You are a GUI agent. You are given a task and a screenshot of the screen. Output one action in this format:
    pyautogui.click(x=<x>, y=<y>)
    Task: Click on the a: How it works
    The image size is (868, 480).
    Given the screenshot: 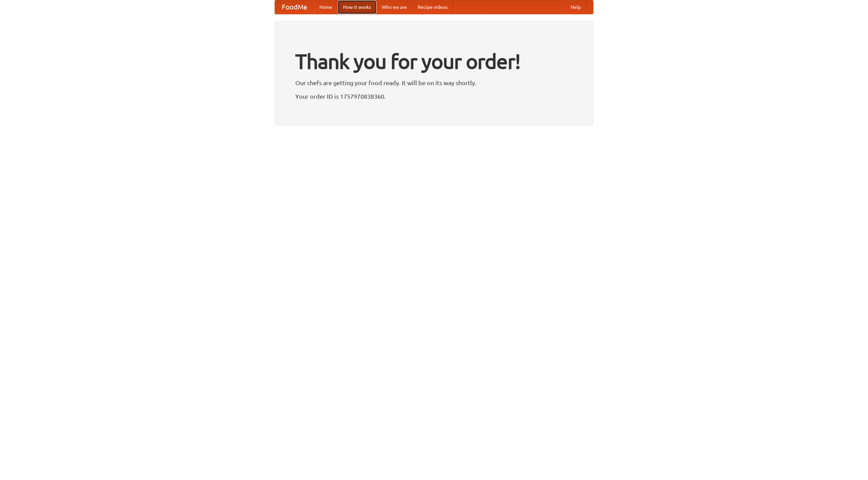 What is the action you would take?
    pyautogui.click(x=357, y=7)
    